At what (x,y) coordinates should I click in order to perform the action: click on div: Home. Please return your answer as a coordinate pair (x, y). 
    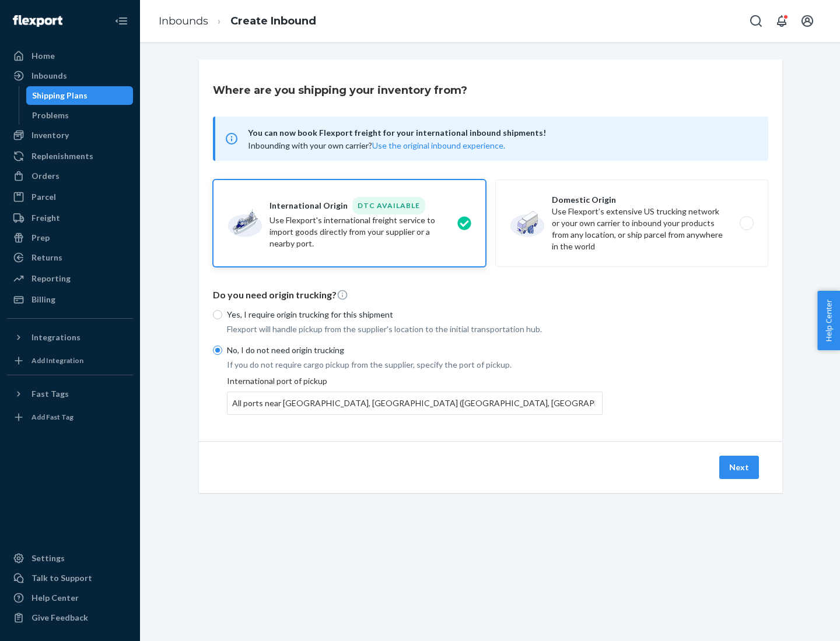
    Looking at the image, I should click on (43, 56).